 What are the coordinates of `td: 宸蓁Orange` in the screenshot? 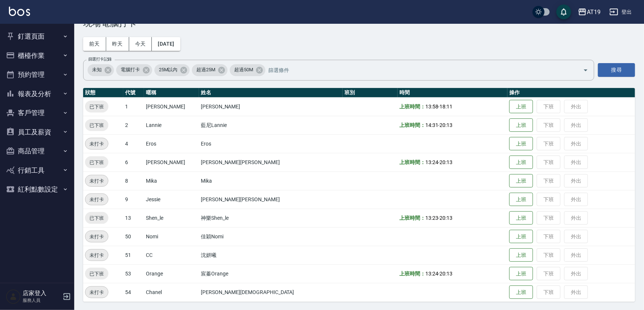 It's located at (271, 273).